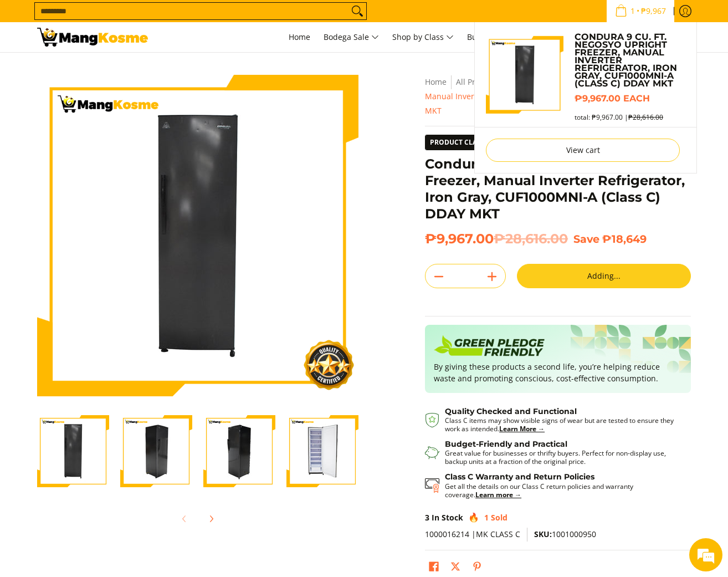 This screenshot has width=728, height=577. Describe the element at coordinates (563, 424) in the screenshot. I see `p: Class C items may show visible signs of wear but are tested to ensure they work as intended.` at that location.